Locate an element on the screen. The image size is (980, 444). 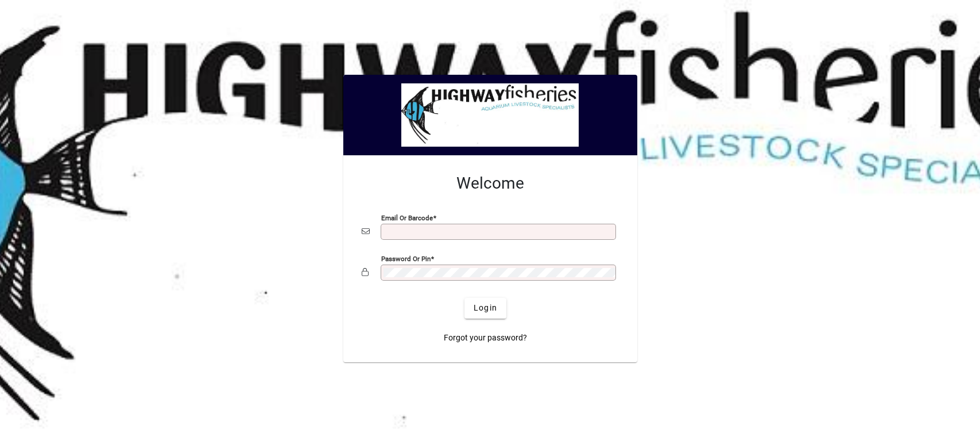
button: Login is located at coordinates (485, 308).